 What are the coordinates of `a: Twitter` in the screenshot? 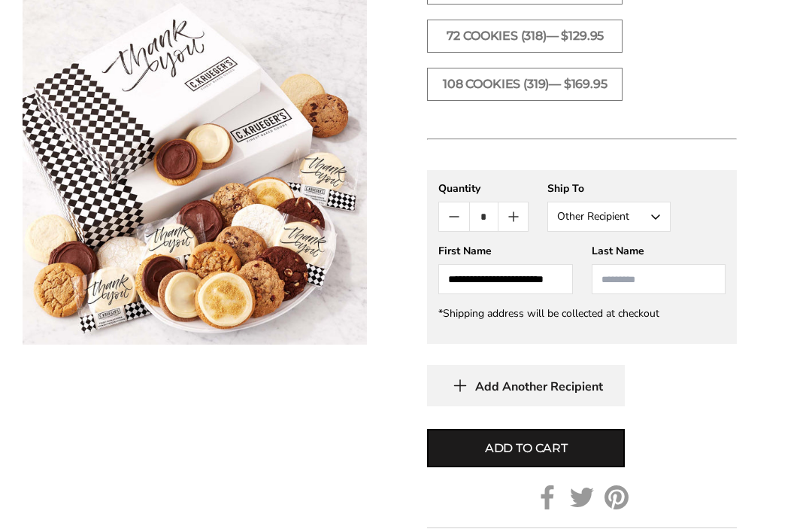 It's located at (582, 498).